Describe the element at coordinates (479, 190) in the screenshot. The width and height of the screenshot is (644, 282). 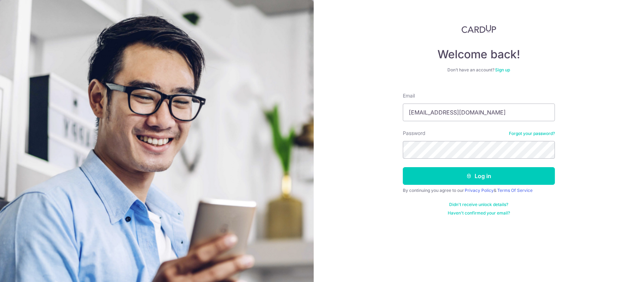
I see `a: Privacy Policy` at that location.